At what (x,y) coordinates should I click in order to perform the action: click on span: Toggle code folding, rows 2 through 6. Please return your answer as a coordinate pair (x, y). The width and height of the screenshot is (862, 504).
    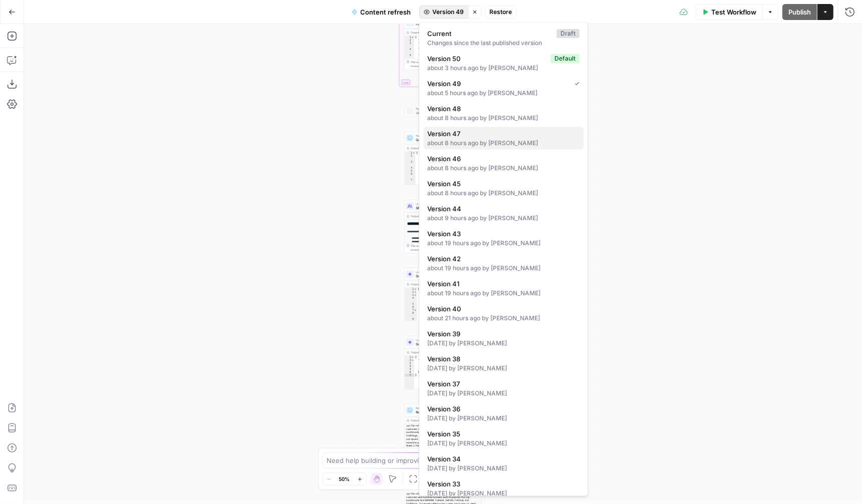
    Looking at the image, I should click on (413, 360).